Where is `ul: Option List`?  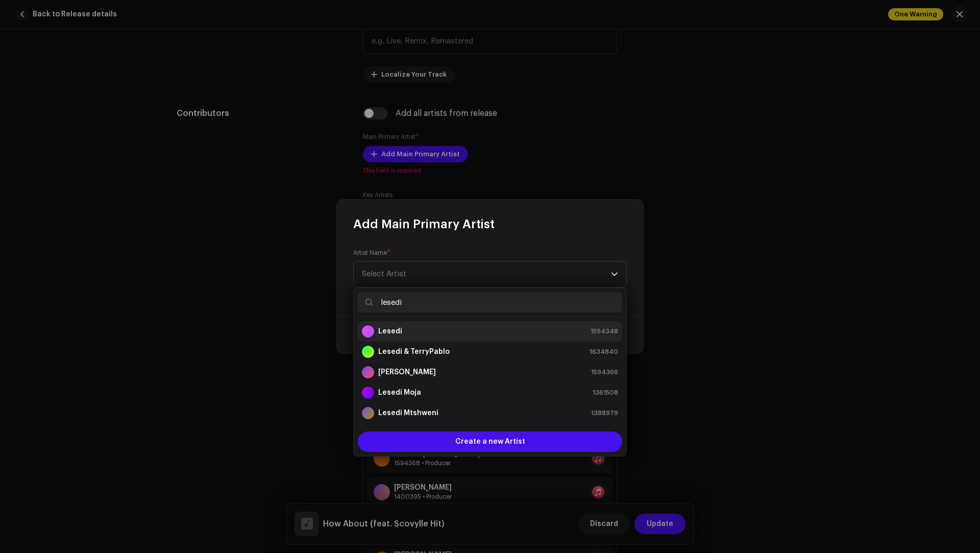
ul: Option List is located at coordinates (490, 424).